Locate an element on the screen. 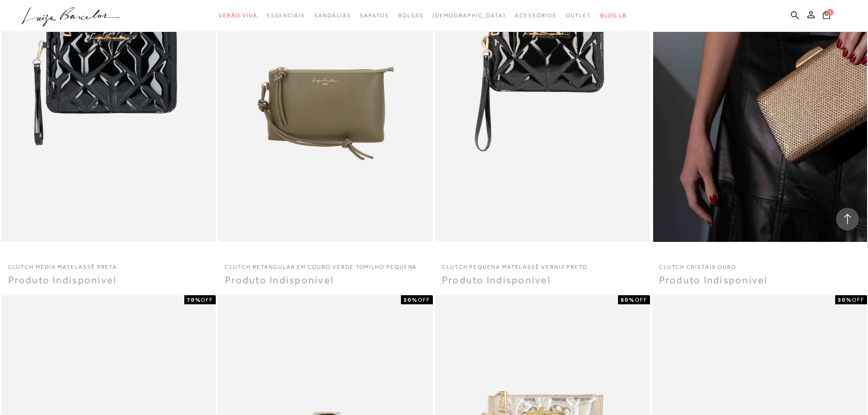 The height and width of the screenshot is (415, 868). p: CLUTCH MÉDIA MATELASSÊ PRETA is located at coordinates (108, 264).